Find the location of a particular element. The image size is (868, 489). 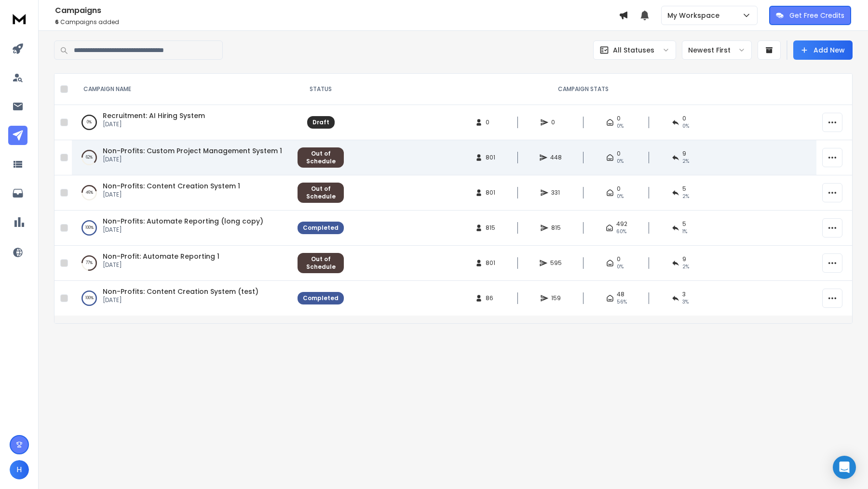

a: Non-Profits: Content Creation System 1 is located at coordinates (172, 186).